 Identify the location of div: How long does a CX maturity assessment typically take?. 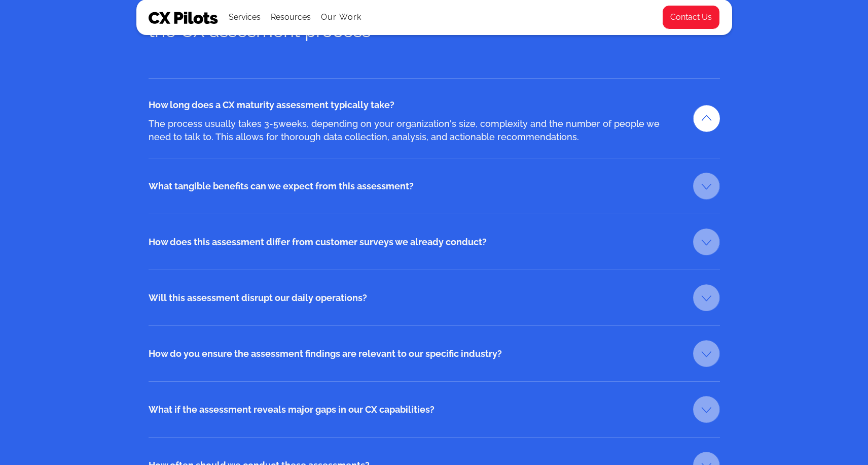
(407, 105).